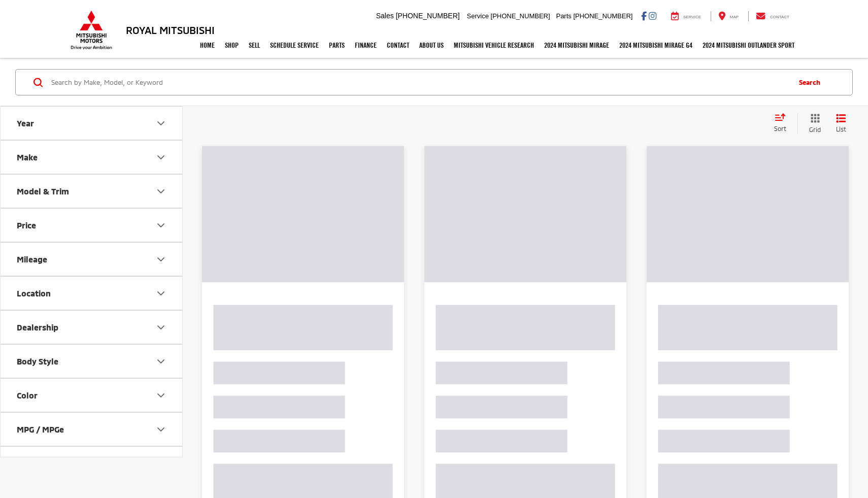  I want to click on a: Map, so click(729, 16).